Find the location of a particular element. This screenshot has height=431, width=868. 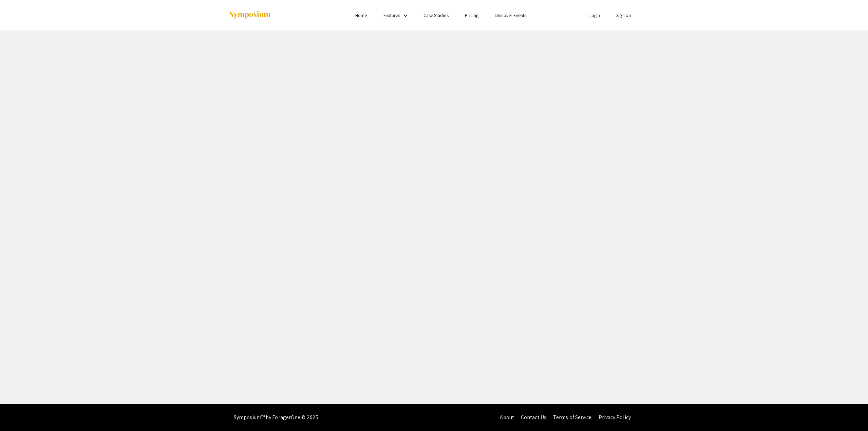

mat-icon: Expand Features list is located at coordinates (405, 15).